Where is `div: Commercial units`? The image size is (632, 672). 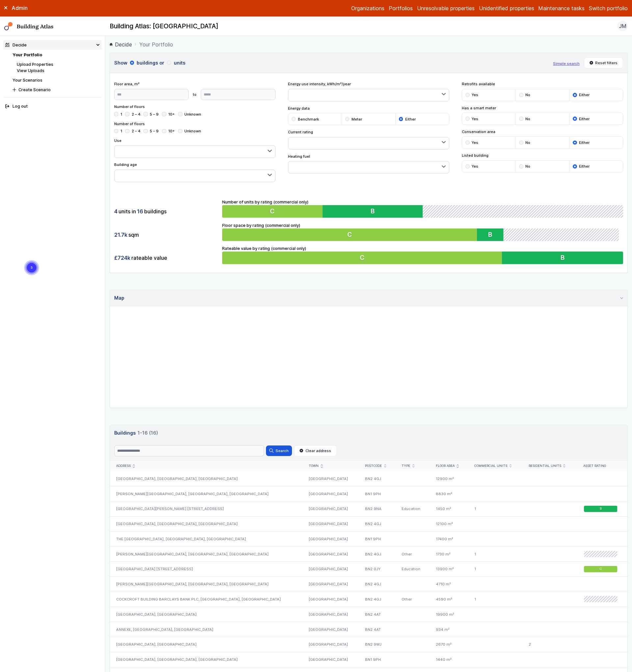
div: Commercial units is located at coordinates (495, 466).